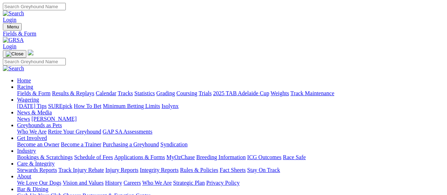 The height and width of the screenshot is (195, 447). What do you see at coordinates (36, 164) in the screenshot?
I see `a: Care & Integrity` at bounding box center [36, 164].